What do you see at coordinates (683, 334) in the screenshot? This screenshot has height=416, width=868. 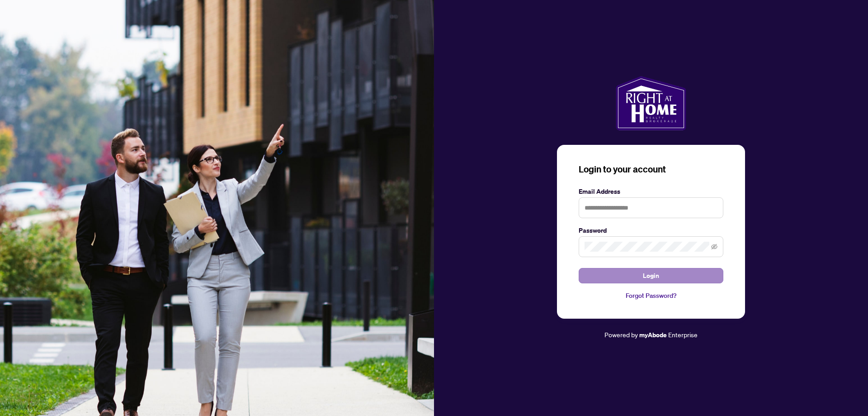 I see `span: Enterprise` at bounding box center [683, 334].